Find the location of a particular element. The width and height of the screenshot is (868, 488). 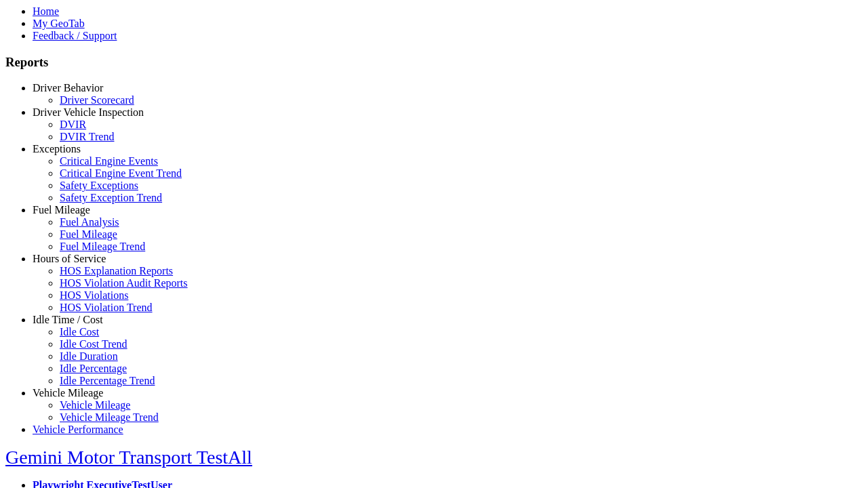

a: Fuel Mileage Trend is located at coordinates (102, 246).